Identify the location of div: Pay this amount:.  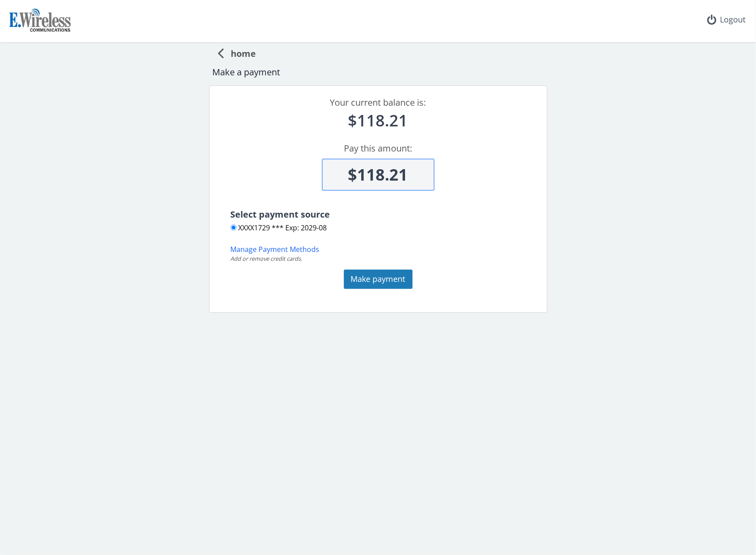
(378, 149).